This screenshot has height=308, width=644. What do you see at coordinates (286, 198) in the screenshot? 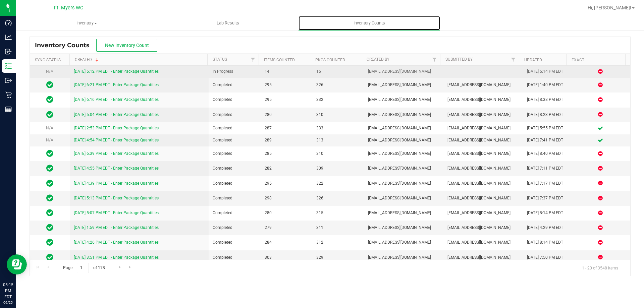
I see `span: 298` at bounding box center [286, 198].